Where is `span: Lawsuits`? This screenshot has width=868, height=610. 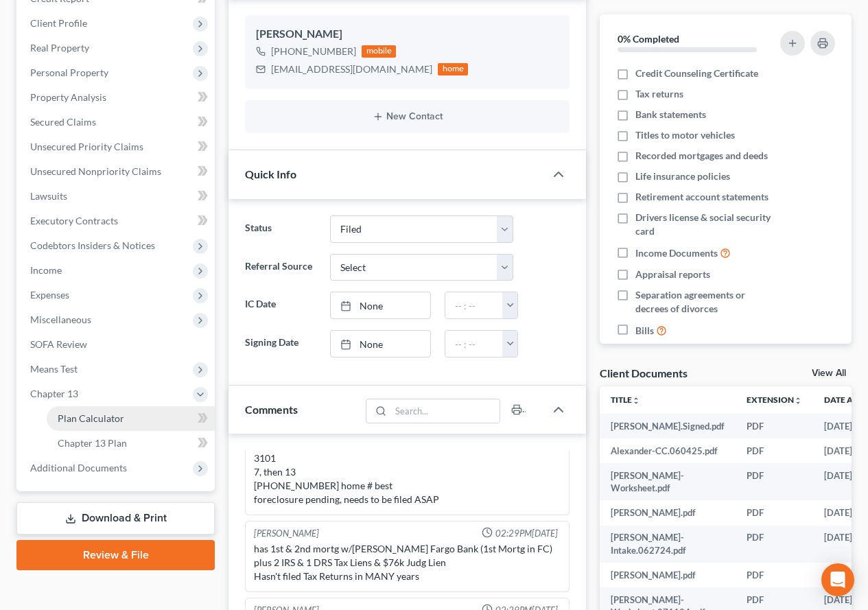
span: Lawsuits is located at coordinates (48, 196).